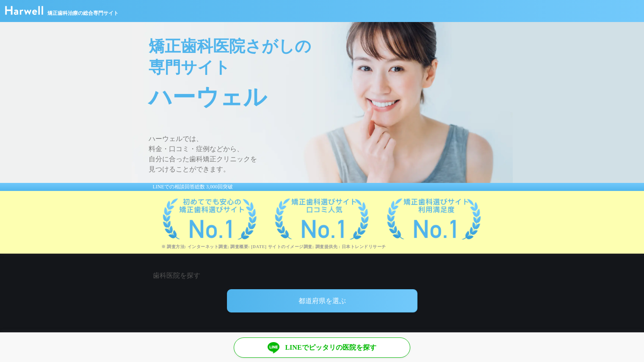 The width and height of the screenshot is (644, 362). I want to click on span: 矯正歯科医院さがしの, so click(331, 46).